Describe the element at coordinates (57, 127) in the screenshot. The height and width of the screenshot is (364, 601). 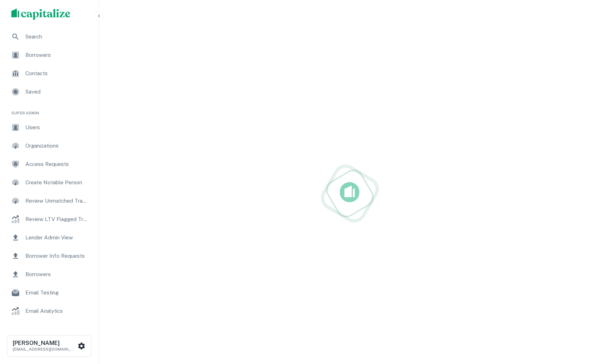
I see `span: Users` at that location.